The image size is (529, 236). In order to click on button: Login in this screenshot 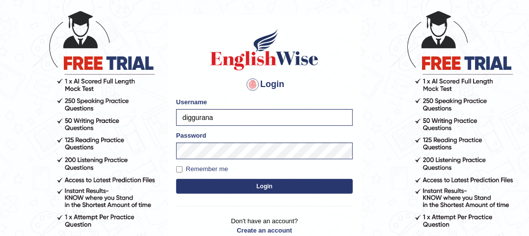, I will do `click(265, 186)`.